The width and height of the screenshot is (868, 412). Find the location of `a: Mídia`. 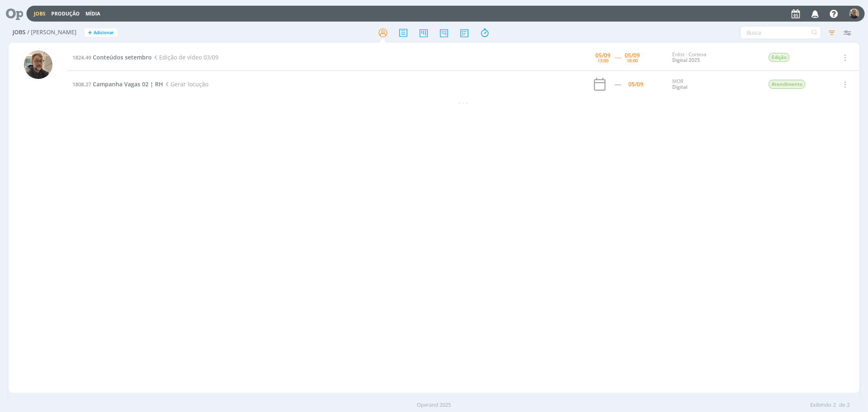

a: Mídia is located at coordinates (93, 14).